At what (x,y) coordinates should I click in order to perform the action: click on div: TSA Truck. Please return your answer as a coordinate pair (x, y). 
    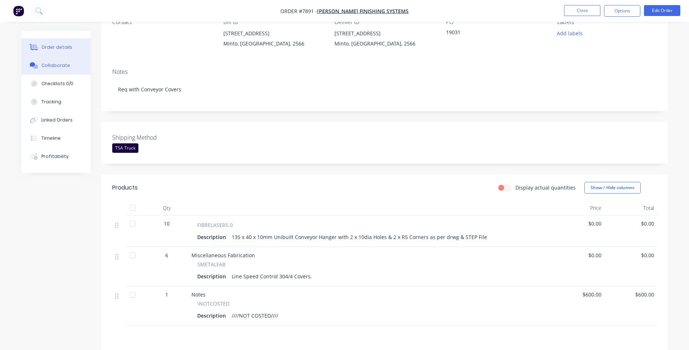
    Looking at the image, I should click on (125, 148).